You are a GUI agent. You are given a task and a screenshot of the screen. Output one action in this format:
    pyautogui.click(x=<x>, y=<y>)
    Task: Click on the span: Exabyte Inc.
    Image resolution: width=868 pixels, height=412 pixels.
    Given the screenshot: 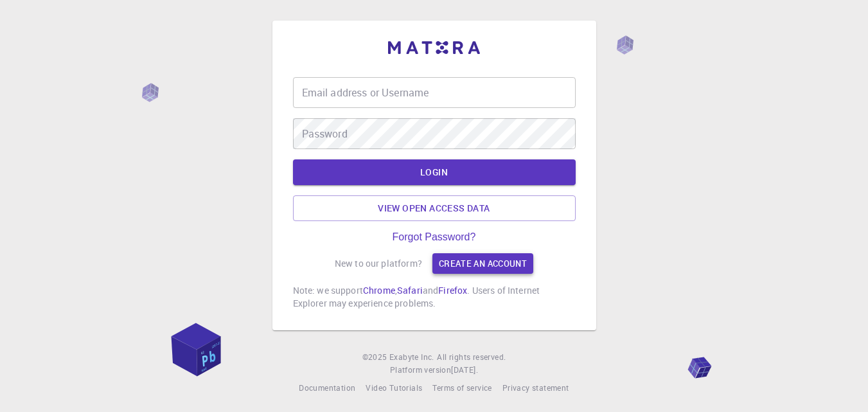 What is the action you would take?
    pyautogui.click(x=412, y=357)
    